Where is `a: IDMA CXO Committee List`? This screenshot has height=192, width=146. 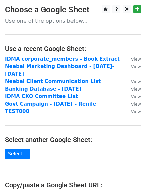 a: IDMA CXO Committee List is located at coordinates (41, 96).